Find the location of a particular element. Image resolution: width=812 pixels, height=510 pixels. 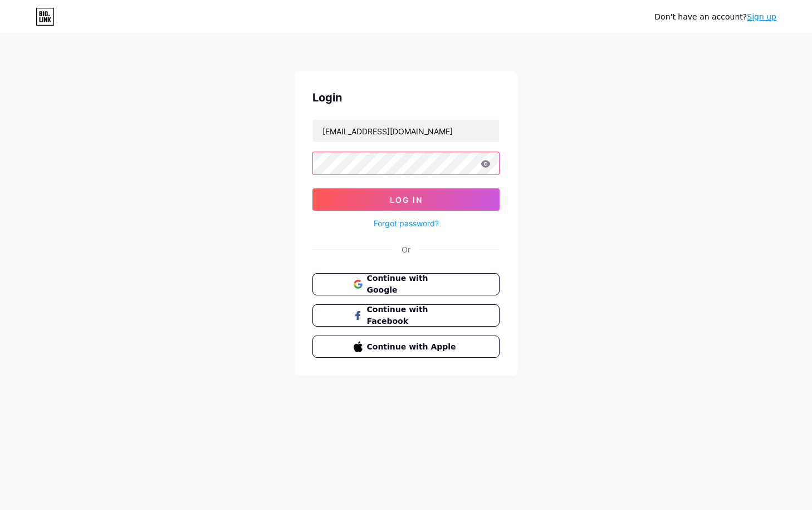

div: Or is located at coordinates (406, 249).